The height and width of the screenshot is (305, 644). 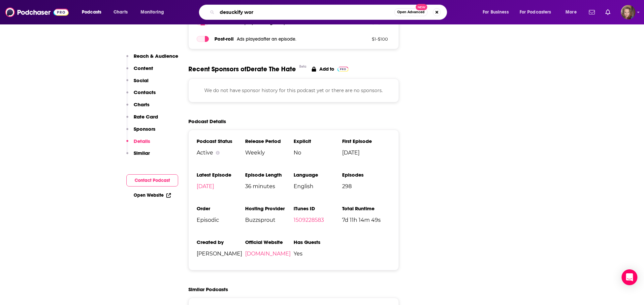 What do you see at coordinates (141, 80) in the screenshot?
I see `p: Social` at bounding box center [141, 80].